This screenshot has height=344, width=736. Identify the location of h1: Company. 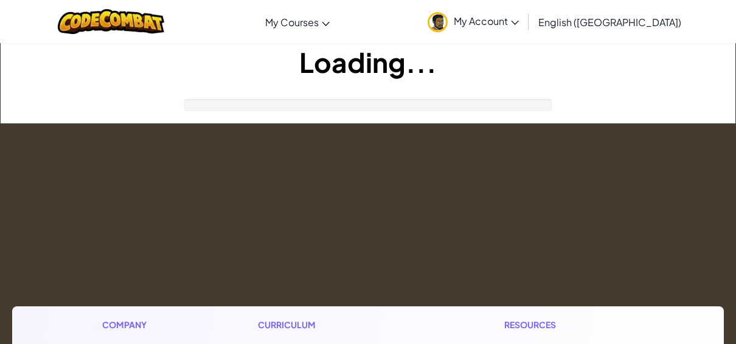
(130, 325).